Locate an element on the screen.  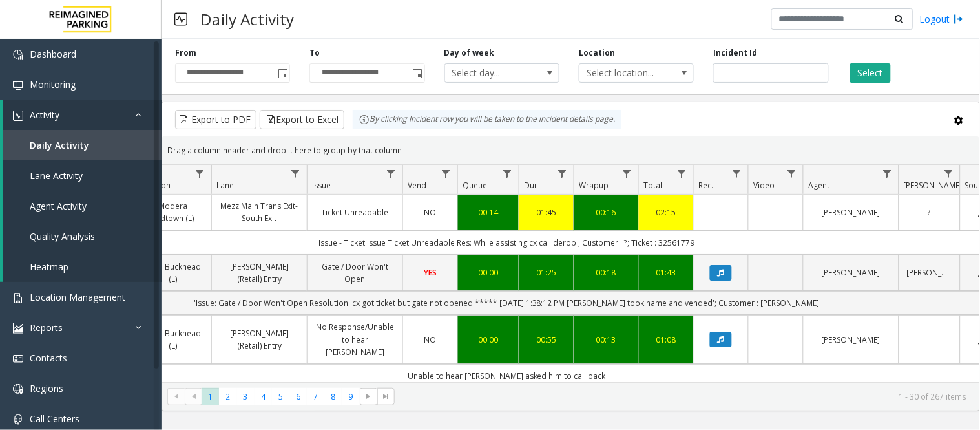
a: Agent Activity is located at coordinates (82, 205).